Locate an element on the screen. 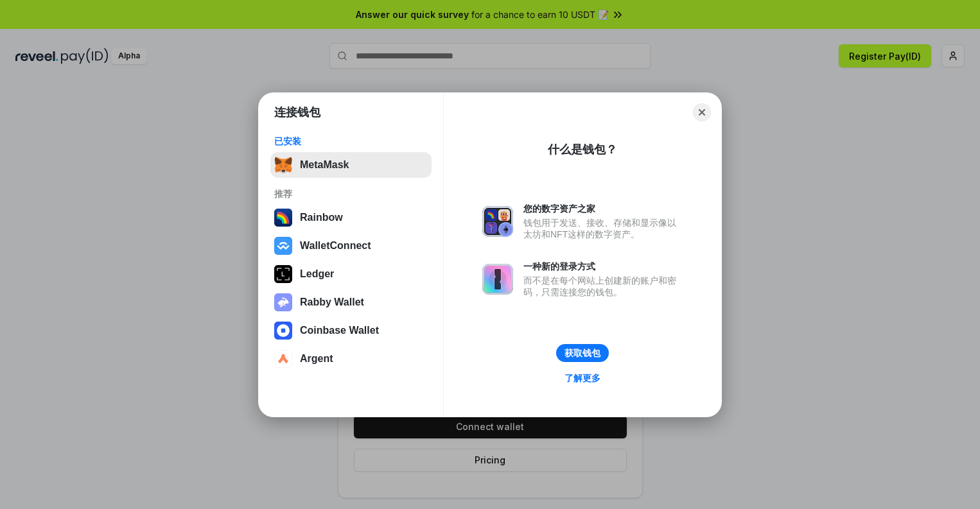  div: 获取钱包 is located at coordinates (582, 353).